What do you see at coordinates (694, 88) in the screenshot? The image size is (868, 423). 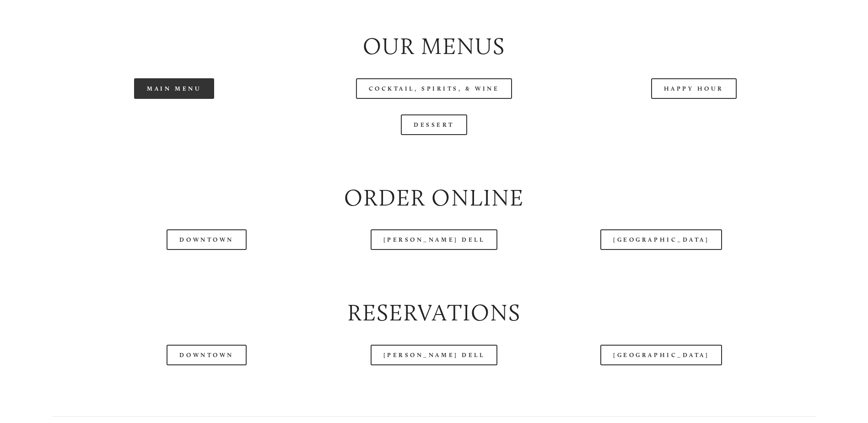 I see `a: Happy Hour` at bounding box center [694, 88].